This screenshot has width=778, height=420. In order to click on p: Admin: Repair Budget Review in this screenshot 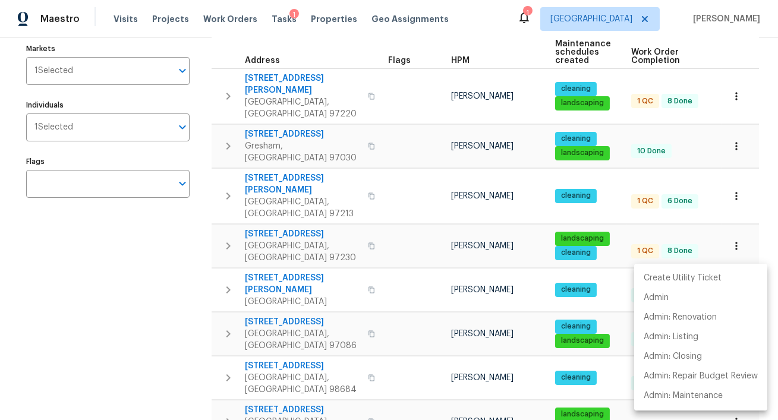, I will do `click(701, 376)`.